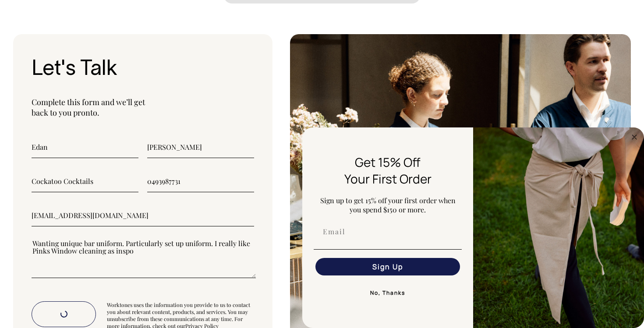  What do you see at coordinates (200, 147) in the screenshot?
I see `input: Last name (required)` at bounding box center [200, 147].